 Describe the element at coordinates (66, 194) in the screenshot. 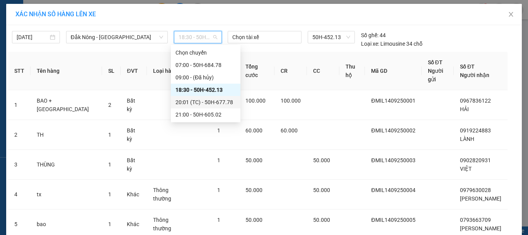

I see `td: tx` at that location.